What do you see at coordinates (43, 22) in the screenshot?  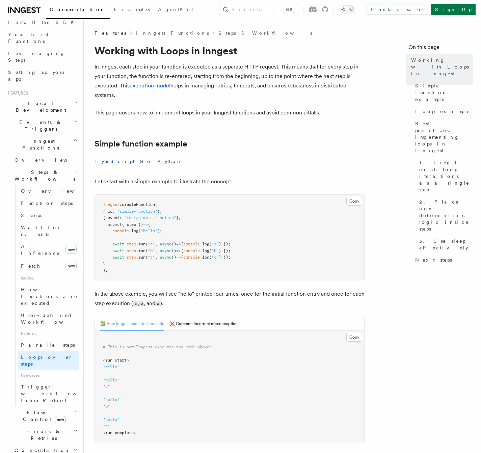 I see `span: Install the SDK` at bounding box center [43, 22].